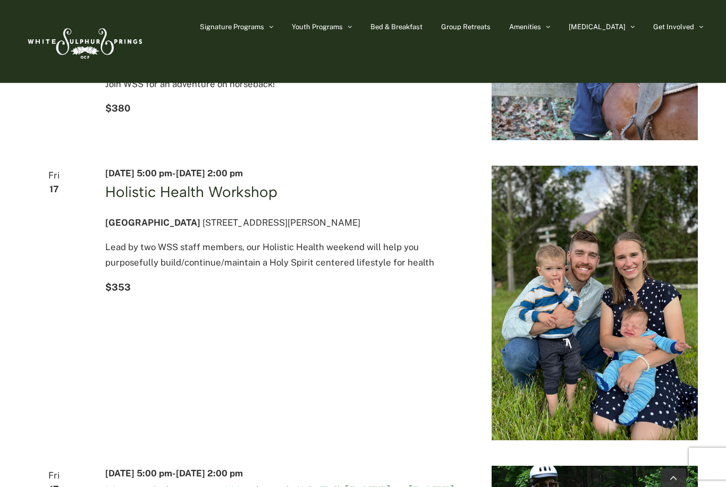  What do you see at coordinates (191, 192) in the screenshot?
I see `a: Holistic Health Workshop` at bounding box center [191, 192].